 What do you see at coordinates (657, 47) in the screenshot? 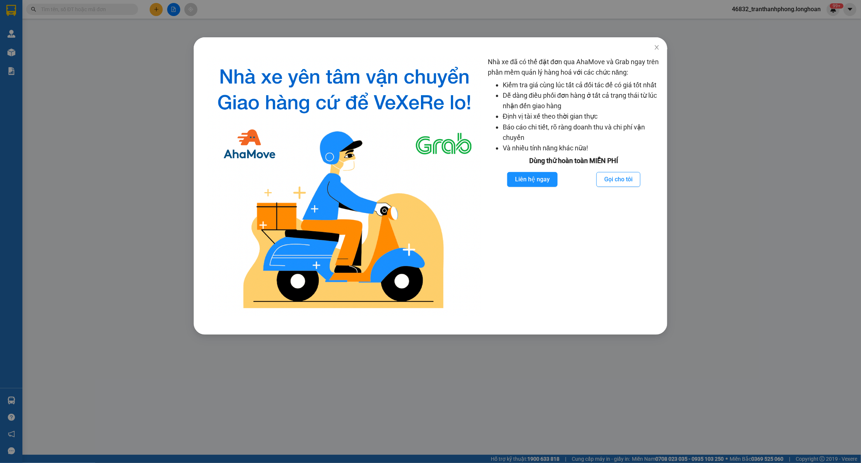
I see `span: close` at bounding box center [657, 47].